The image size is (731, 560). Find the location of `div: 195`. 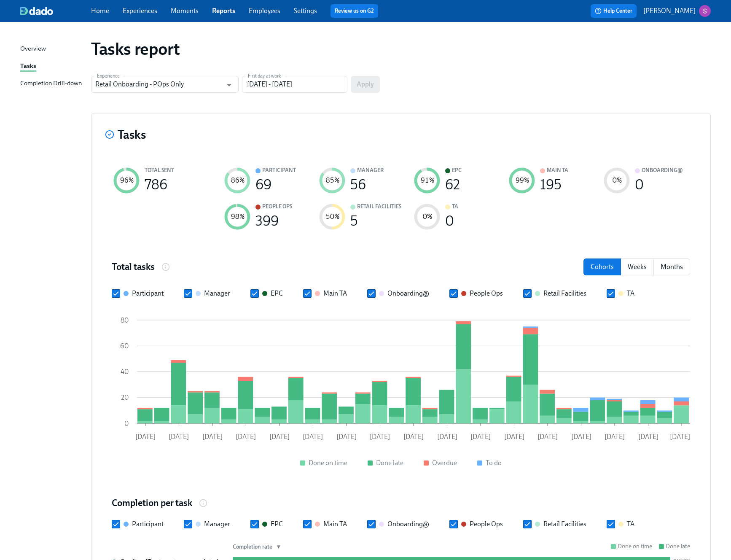

div: 195 is located at coordinates (550, 185).